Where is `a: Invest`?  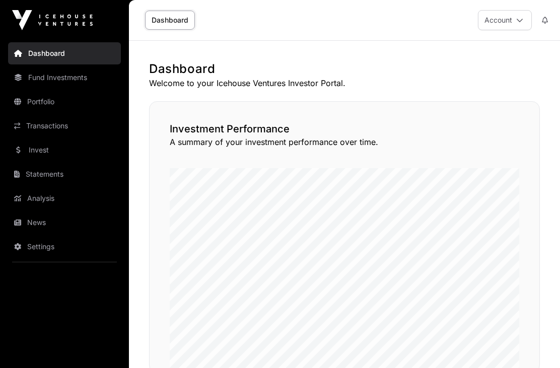
a: Invest is located at coordinates (64, 150).